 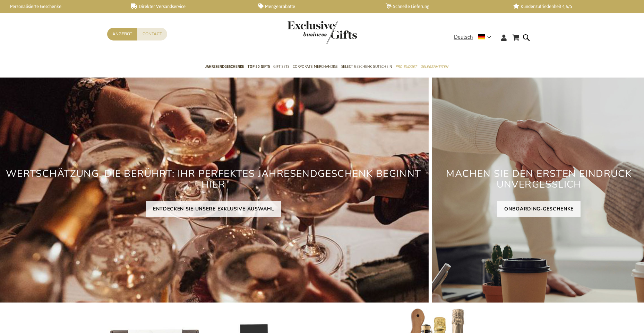 What do you see at coordinates (259, 67) in the screenshot?
I see `span: TOP 50 Gifts` at bounding box center [259, 67].